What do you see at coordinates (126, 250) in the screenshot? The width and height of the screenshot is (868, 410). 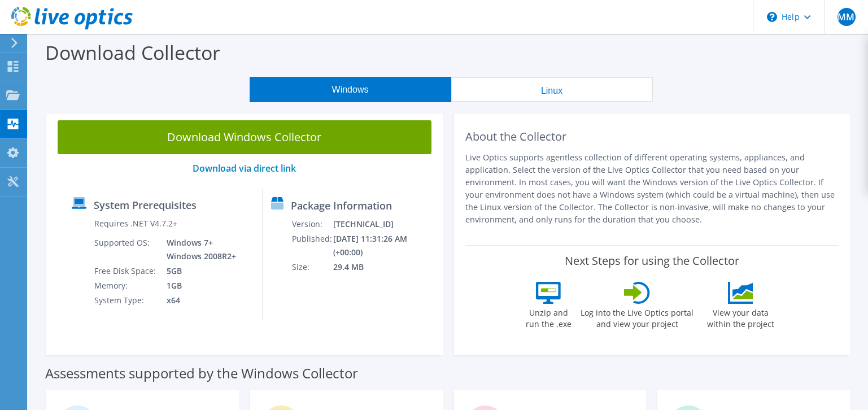 I see `td: Supported OS:` at bounding box center [126, 250].